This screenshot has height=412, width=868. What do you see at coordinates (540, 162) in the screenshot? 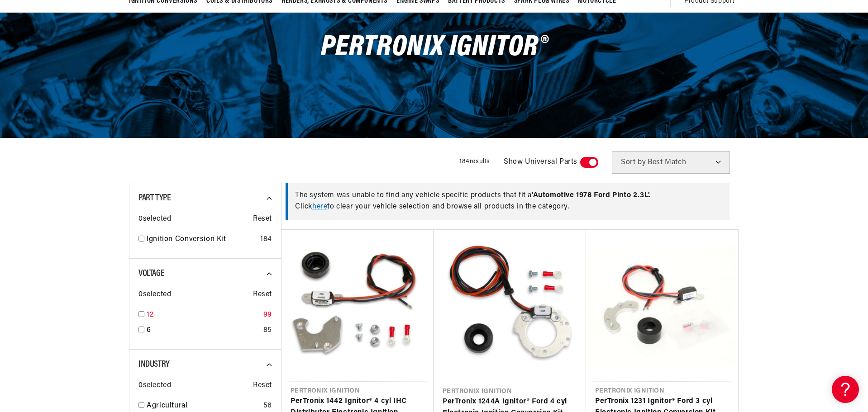
I see `span: Show Universal Parts` at bounding box center [540, 162].